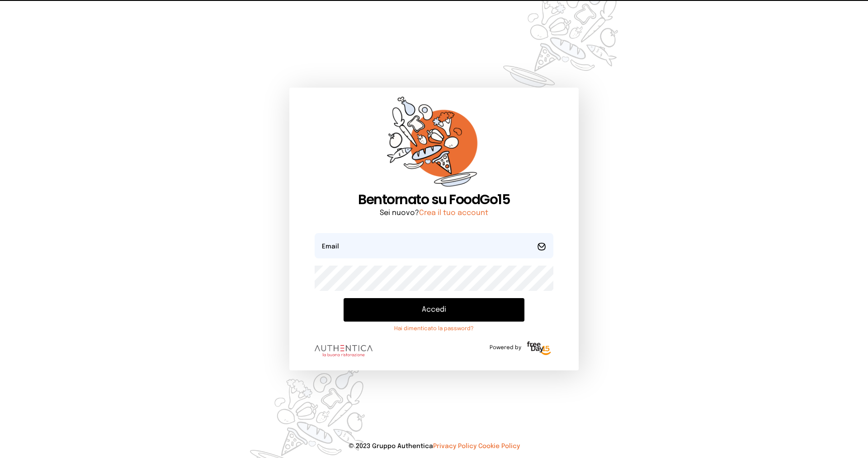 The image size is (868, 458). What do you see at coordinates (454, 213) in the screenshot?
I see `a: Crea il tuo account` at bounding box center [454, 213].